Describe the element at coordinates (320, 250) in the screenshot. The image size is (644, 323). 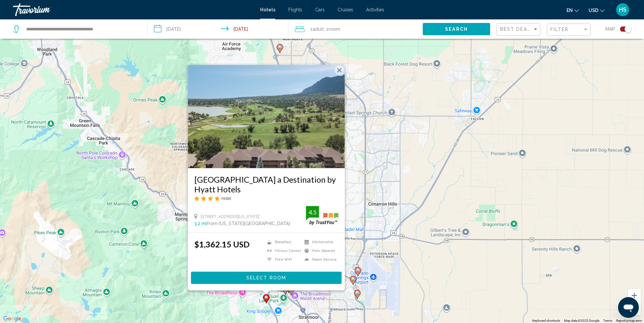
I see `li: Pets Allowed` at that location.